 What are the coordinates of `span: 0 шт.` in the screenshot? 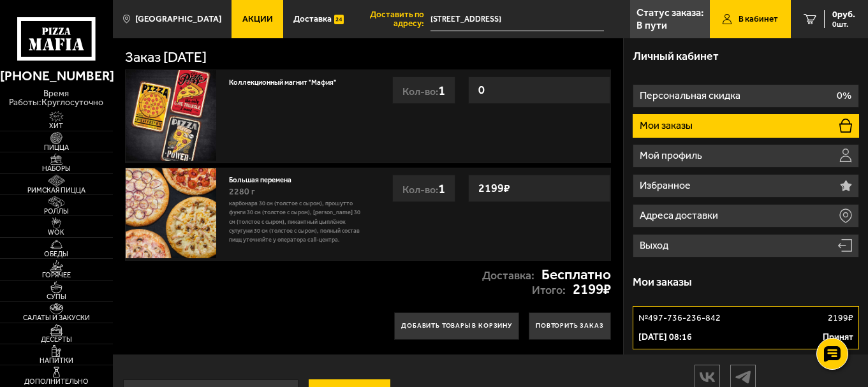 It's located at (843, 24).